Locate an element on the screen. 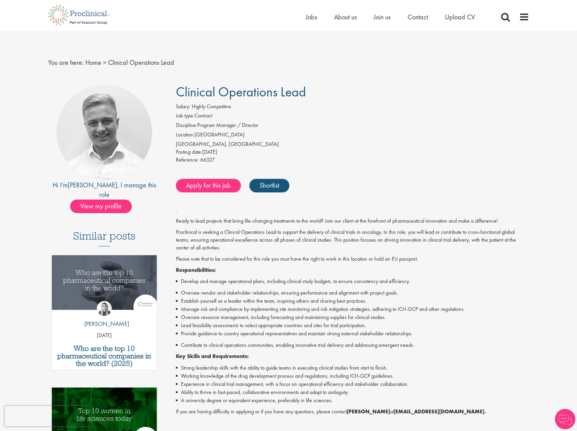  img: imeage of recruiter Joshua Bye is located at coordinates (104, 132).